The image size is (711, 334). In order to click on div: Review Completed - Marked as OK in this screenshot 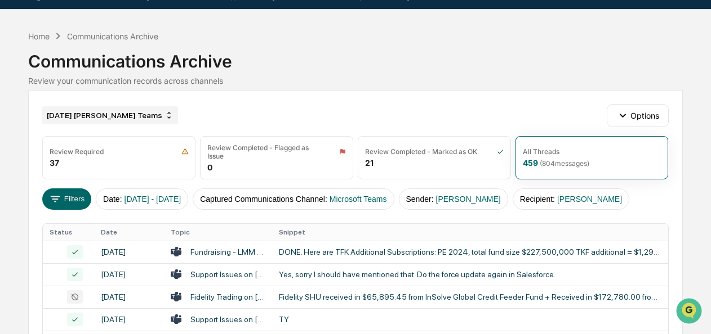, I will do `click(421, 151)`.